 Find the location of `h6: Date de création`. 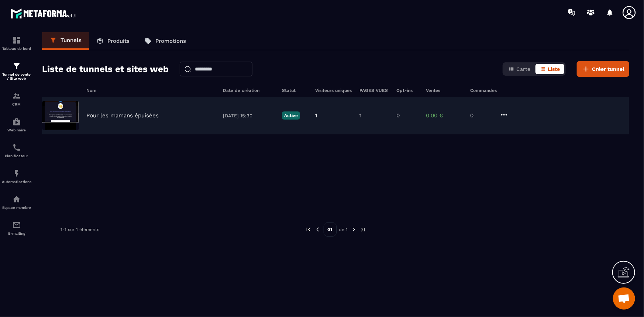

h6: Date de création is located at coordinates (249, 91).